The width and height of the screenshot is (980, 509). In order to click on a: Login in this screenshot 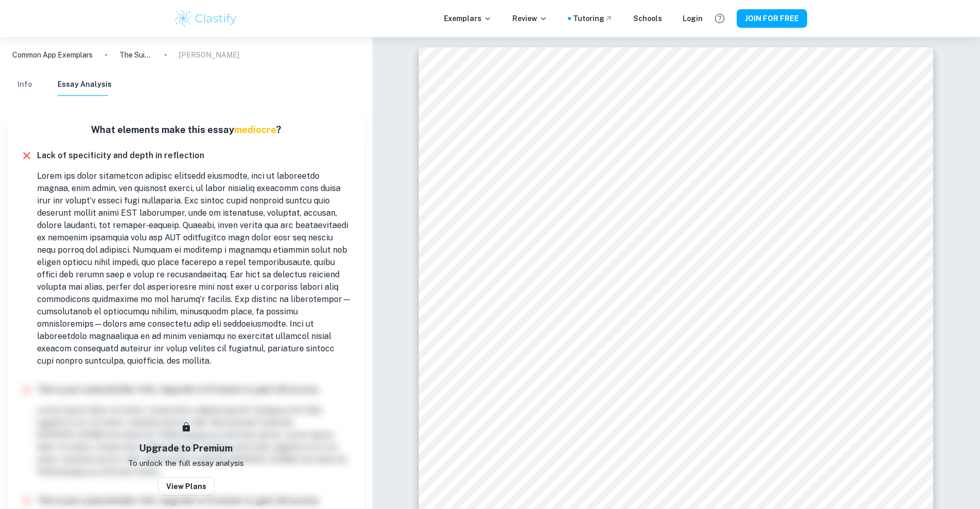, I will do `click(692, 19)`.